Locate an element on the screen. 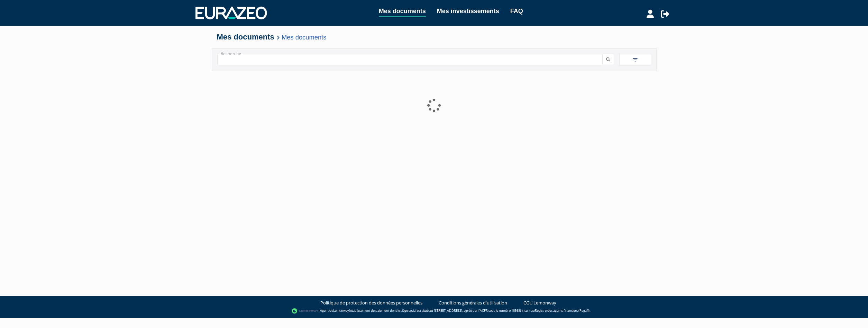 This screenshot has height=328, width=868. input: Recherche is located at coordinates (410, 59).